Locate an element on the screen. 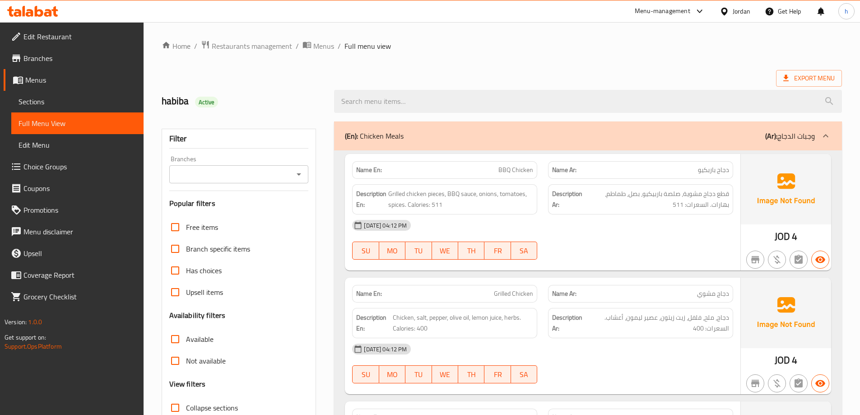  a: Grocery Checklist is located at coordinates (74, 297).